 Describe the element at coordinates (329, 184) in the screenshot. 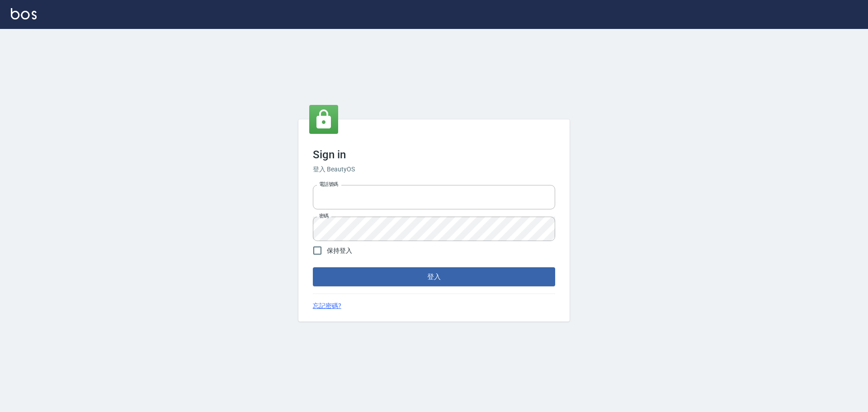

I see `label: 電話號碼` at that location.